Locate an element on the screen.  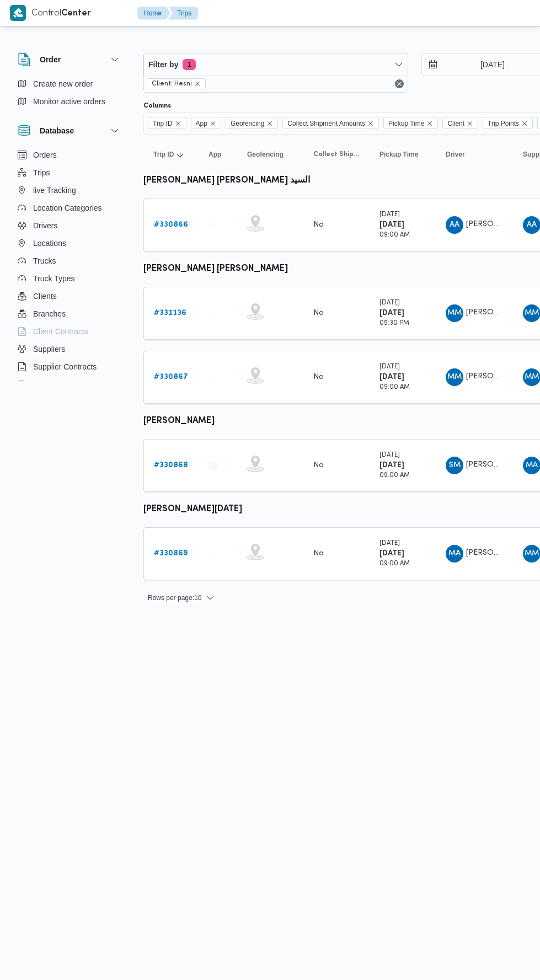
b: # 330868 is located at coordinates (171, 465).